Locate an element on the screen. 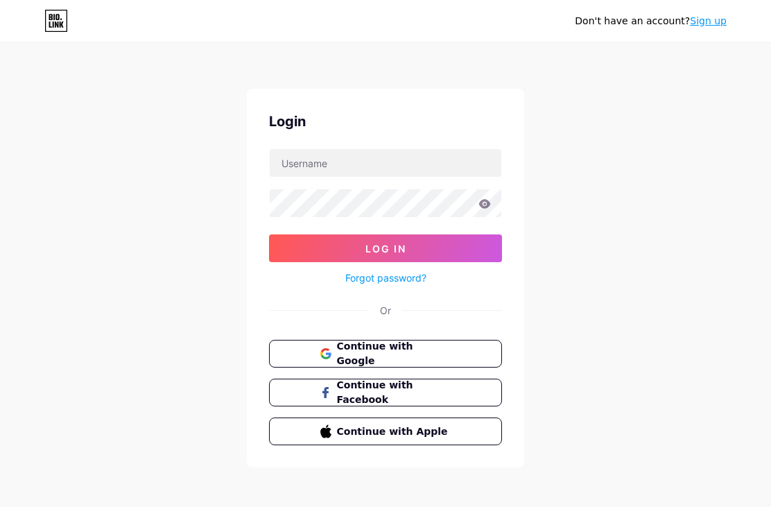 Image resolution: width=771 pixels, height=507 pixels. div: Don't have an account? is located at coordinates (651, 21).